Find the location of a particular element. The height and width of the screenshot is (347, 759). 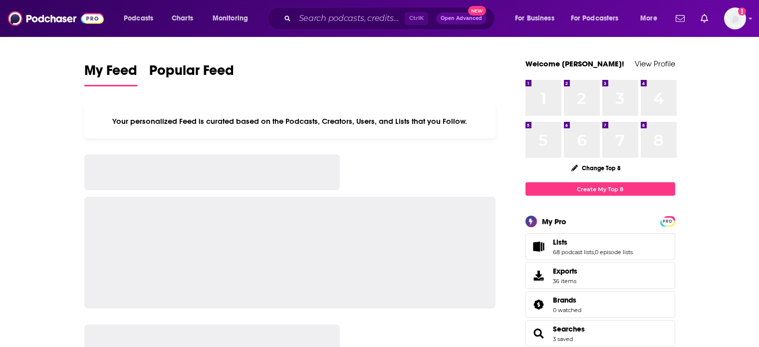

img: Podchaser - Follow, Share and Rate Podcasts is located at coordinates (56, 18).